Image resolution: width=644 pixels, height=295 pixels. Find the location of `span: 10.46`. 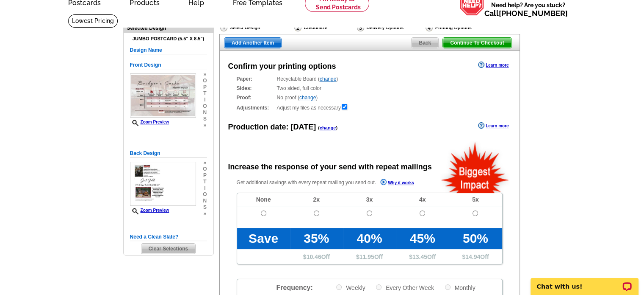

span: 10.46 is located at coordinates (314, 257).